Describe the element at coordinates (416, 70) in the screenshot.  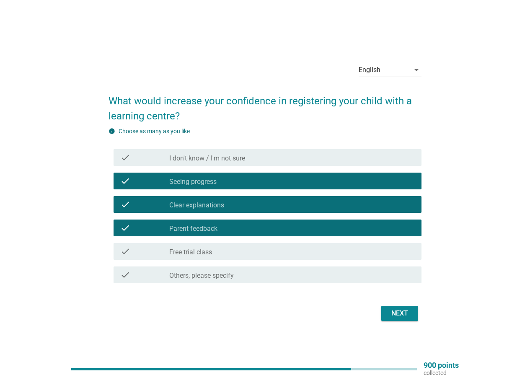
I see `i: arrow_drop_down` at that location.